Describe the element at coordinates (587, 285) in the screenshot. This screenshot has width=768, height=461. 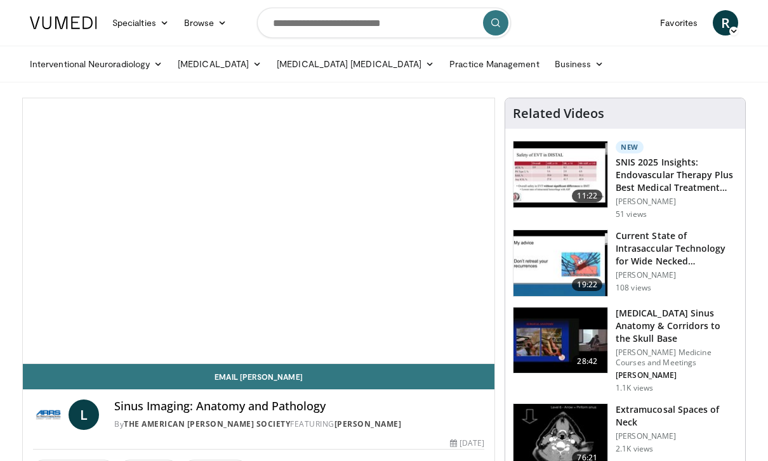
I see `span: 19:22` at that location.